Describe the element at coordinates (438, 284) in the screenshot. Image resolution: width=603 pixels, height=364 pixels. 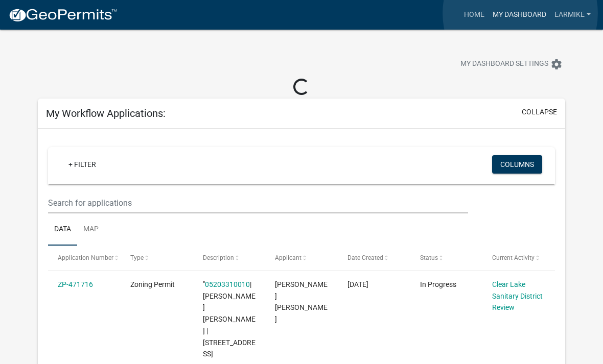
I see `span: In Progress` at that location.